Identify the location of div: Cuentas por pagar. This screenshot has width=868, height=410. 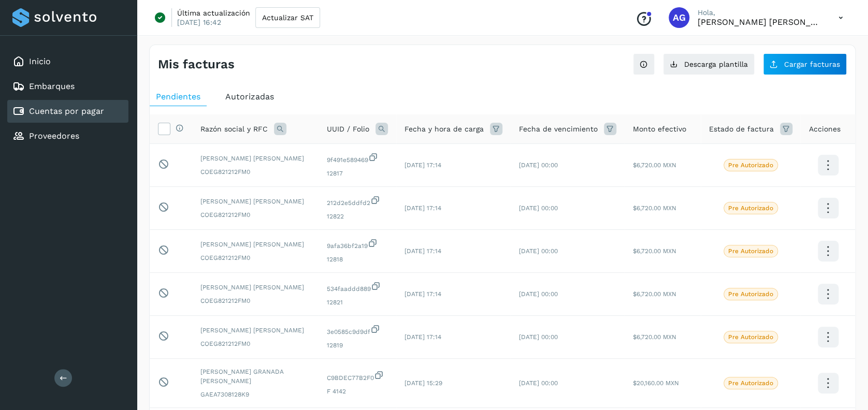
(68, 111).